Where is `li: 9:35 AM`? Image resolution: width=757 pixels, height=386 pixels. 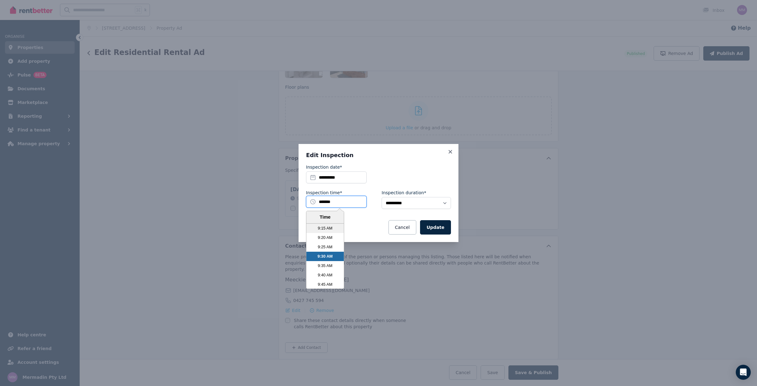 li: 9:35 AM is located at coordinates (325, 266).